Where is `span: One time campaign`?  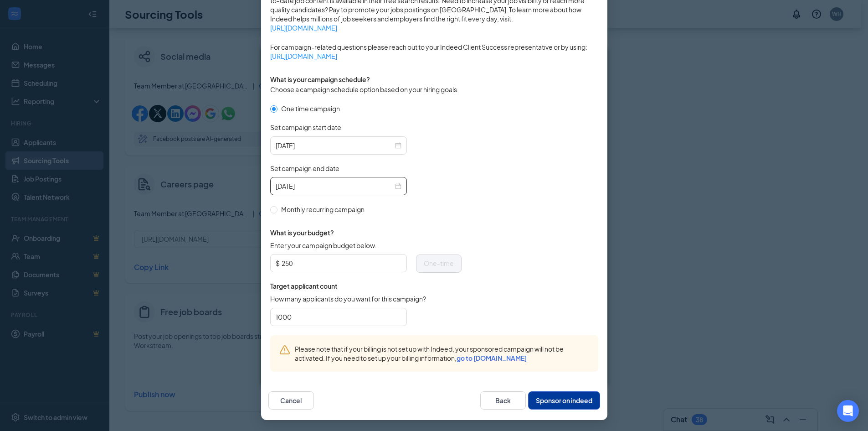
span: One time campaign is located at coordinates (310, 108).